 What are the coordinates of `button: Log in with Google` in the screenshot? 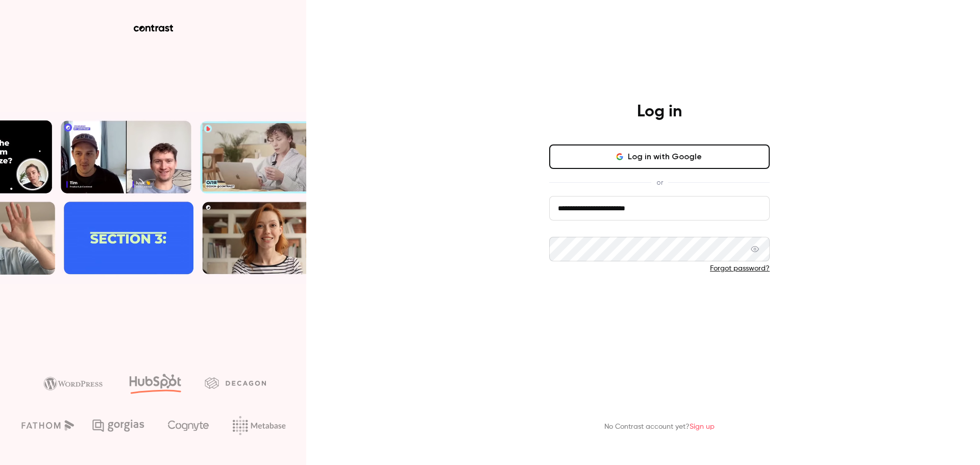 It's located at (660, 157).